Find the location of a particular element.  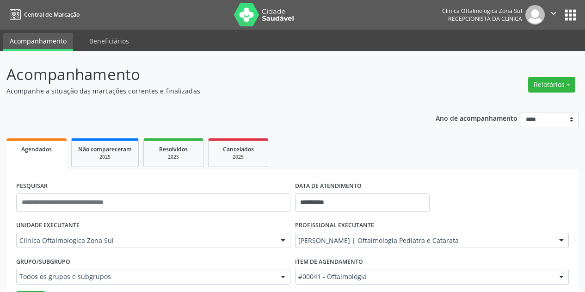

span: Recepcionista da clínica is located at coordinates (485, 18).